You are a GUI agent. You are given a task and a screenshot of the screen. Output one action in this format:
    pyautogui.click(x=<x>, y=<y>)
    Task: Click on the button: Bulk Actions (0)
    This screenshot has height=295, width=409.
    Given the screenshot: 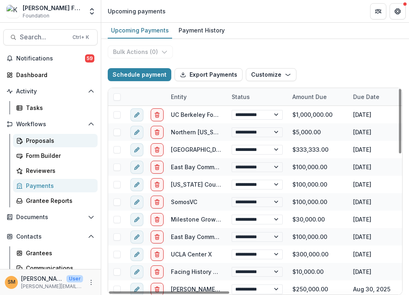 What is the action you would take?
    pyautogui.click(x=140, y=52)
    